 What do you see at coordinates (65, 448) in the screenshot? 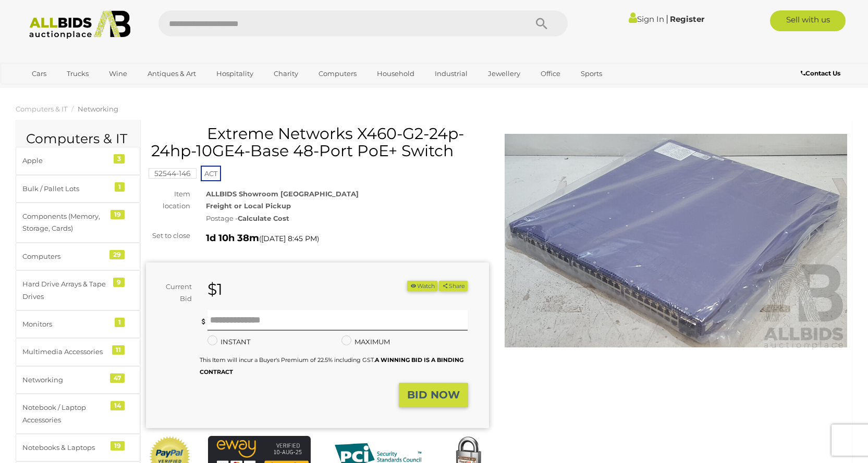
I see `div: Notebooks & Laptops` at bounding box center [65, 448].